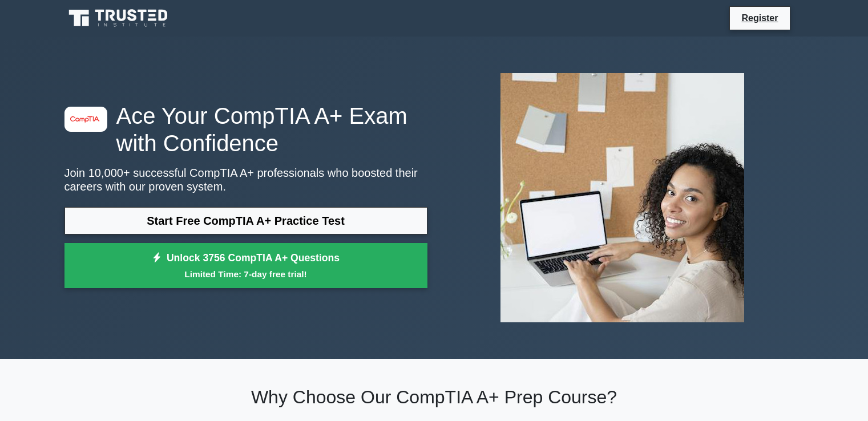  Describe the element at coordinates (246, 274) in the screenshot. I see `small: Limited Time: 7-day free trial!` at that location.